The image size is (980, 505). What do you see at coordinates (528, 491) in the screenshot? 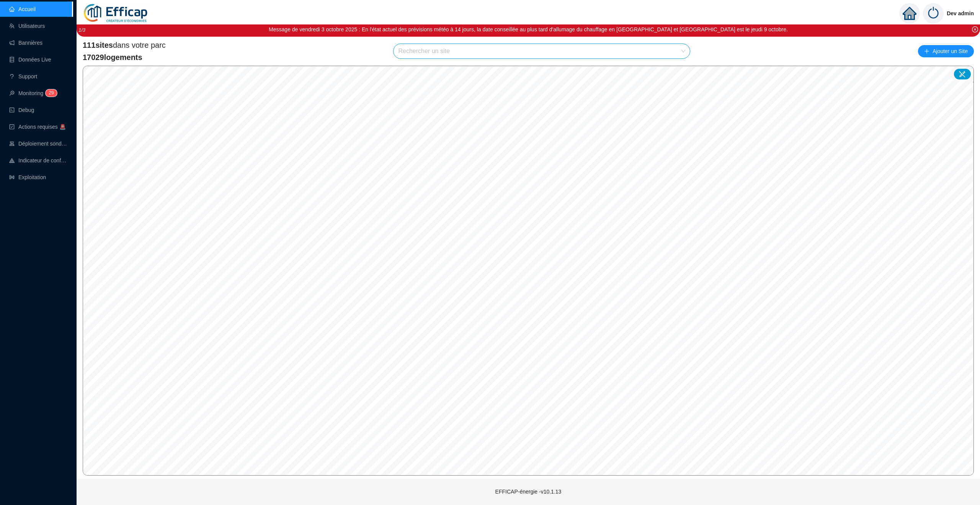
I see `span: EFFICAP-énergie - v10.1.13` at bounding box center [528, 491].